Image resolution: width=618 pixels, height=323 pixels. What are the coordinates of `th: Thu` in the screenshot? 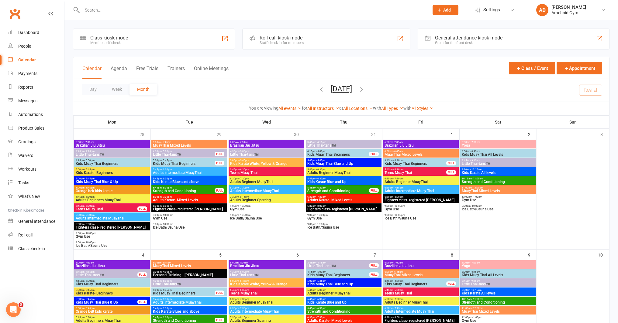 It's located at (344, 122).